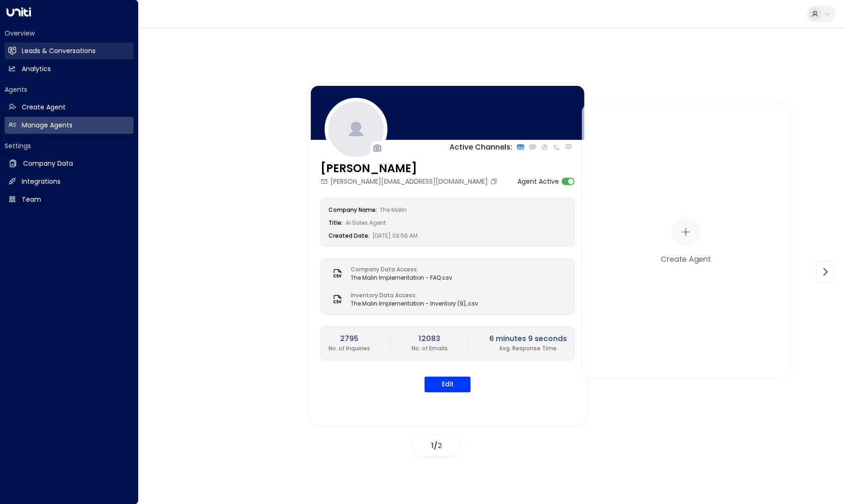  What do you see at coordinates (430, 349) in the screenshot?
I see `p: No. of Emails` at bounding box center [430, 349].